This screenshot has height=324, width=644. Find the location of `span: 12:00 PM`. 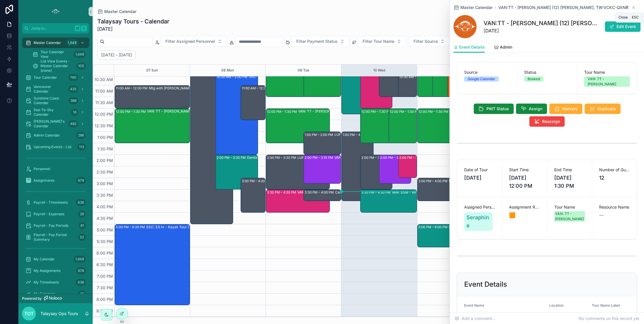

span: 12:00 PM is located at coordinates (104, 114).